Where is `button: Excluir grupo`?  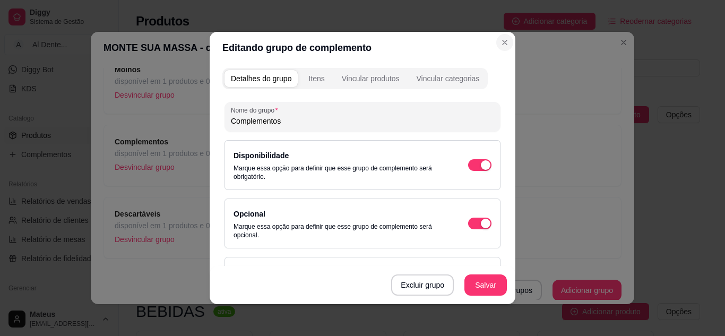
button: Excluir grupo is located at coordinates (422, 285).